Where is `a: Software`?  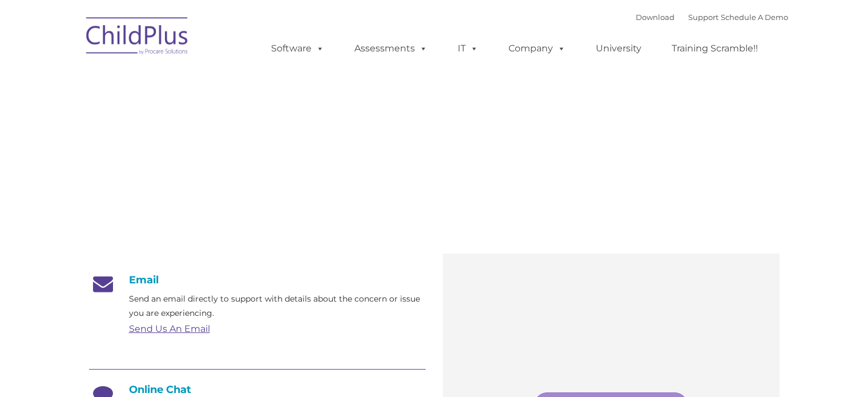
a: Software is located at coordinates (297, 49).